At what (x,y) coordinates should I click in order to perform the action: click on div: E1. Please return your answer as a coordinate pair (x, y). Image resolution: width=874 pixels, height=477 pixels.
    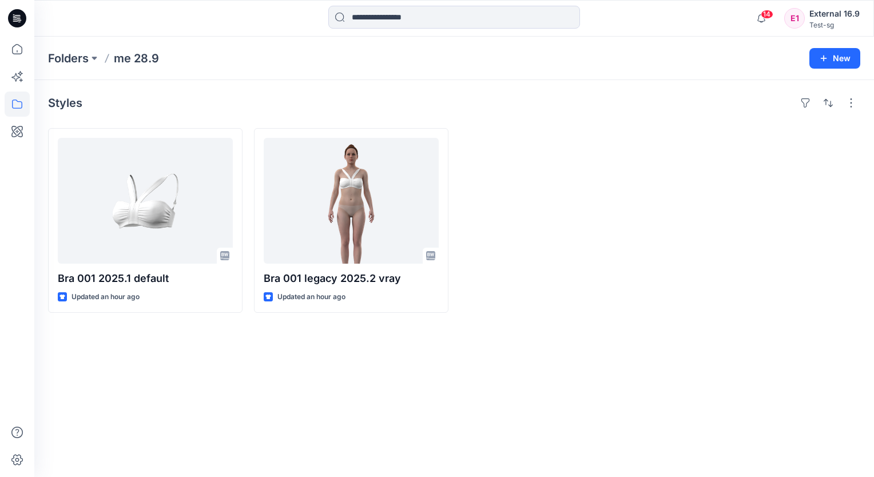
    Looking at the image, I should click on (795, 18).